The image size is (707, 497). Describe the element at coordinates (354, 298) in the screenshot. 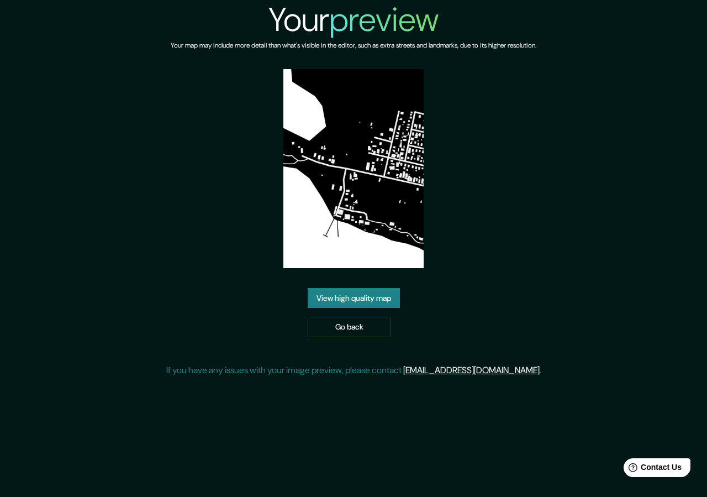

I see `a: View high quality map` at that location.